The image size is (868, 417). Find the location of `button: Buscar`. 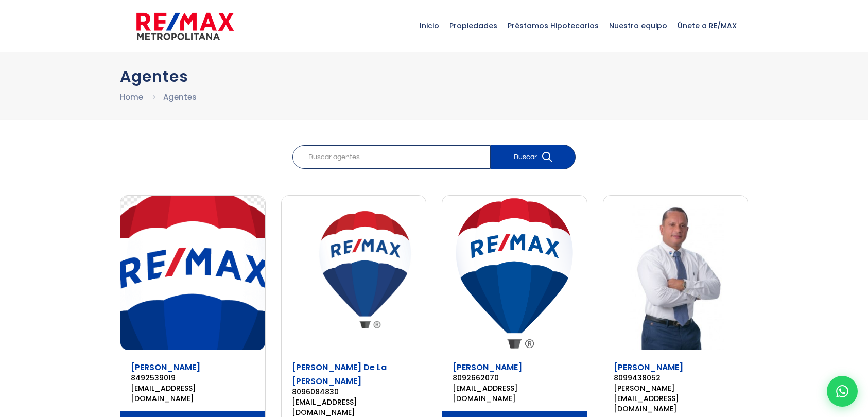

button: Buscar is located at coordinates (533, 157).